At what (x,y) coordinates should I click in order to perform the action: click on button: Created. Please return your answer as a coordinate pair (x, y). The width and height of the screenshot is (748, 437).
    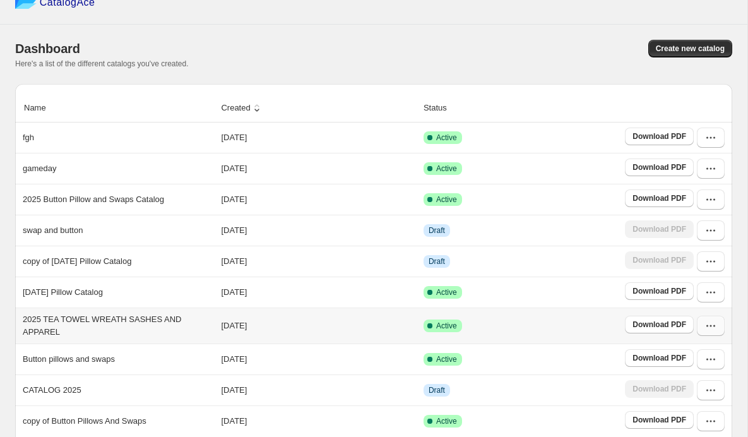
    Looking at the image, I should click on (242, 108).